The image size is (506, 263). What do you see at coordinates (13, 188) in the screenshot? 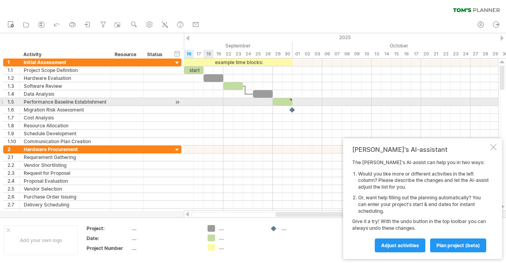
I see `div: 2.5` at bounding box center [13, 188].